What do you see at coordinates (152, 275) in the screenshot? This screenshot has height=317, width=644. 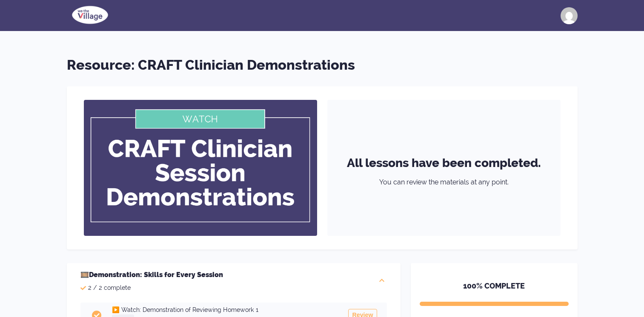 I see `h2: 🎞️Demonstration: Skills for Every Session` at bounding box center [152, 275].